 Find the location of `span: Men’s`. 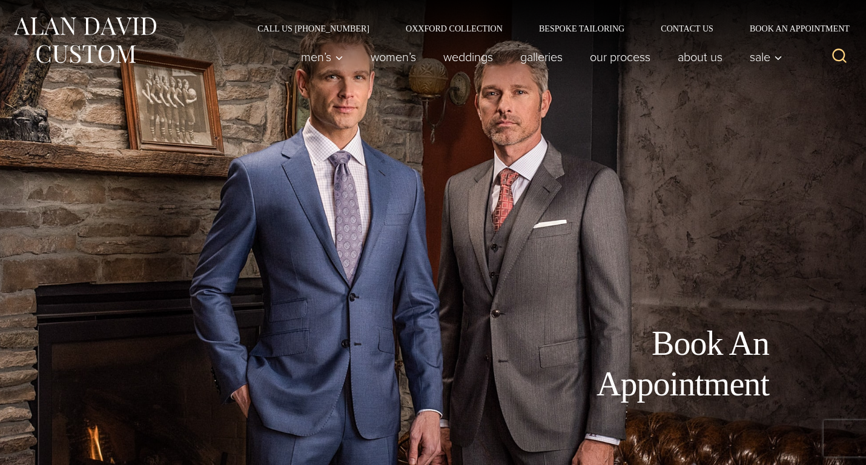

span: Men’s is located at coordinates (322, 57).